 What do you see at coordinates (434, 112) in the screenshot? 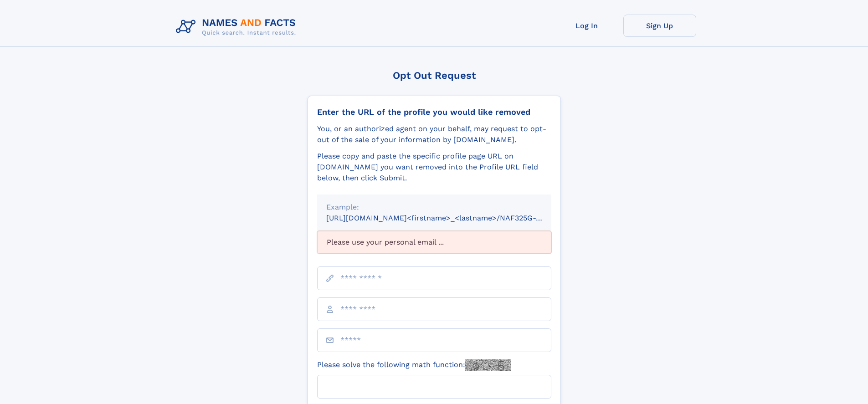
I see `div: Enter the URL of the profile you would like removed` at bounding box center [434, 112].